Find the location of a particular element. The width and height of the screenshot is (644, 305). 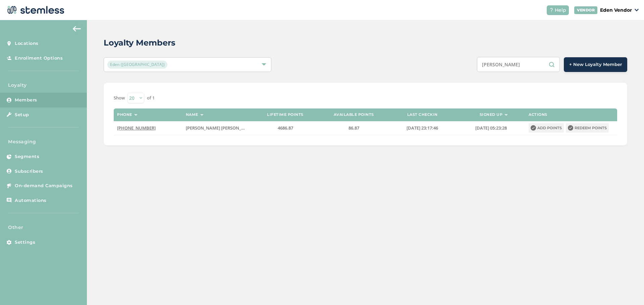

img: icon-help-white-03924b79.svg is located at coordinates (552, 10).